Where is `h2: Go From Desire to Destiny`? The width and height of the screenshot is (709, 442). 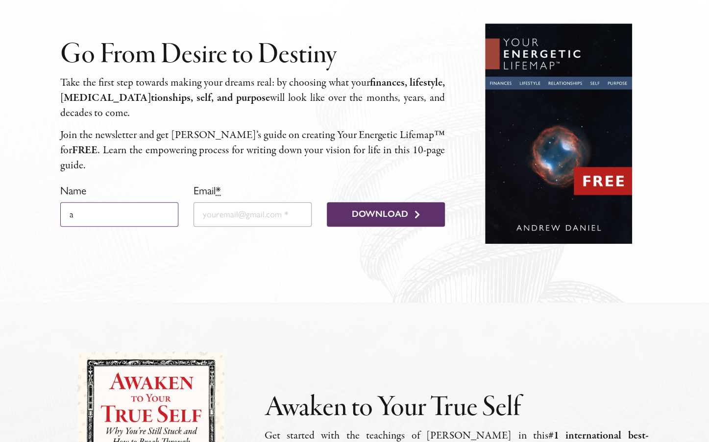
h2: Go From Desire to Destiny is located at coordinates (252, 55).